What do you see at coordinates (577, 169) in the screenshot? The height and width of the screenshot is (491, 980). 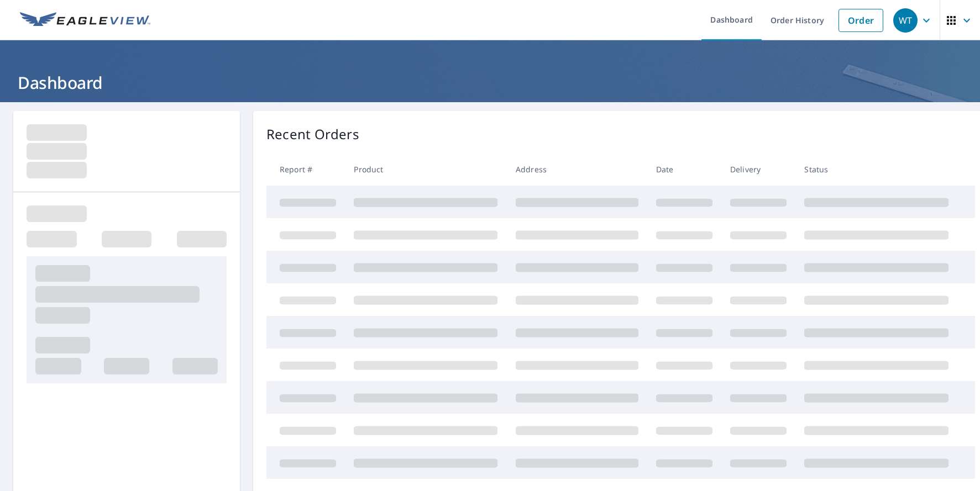 I see `th: Address` at bounding box center [577, 169].